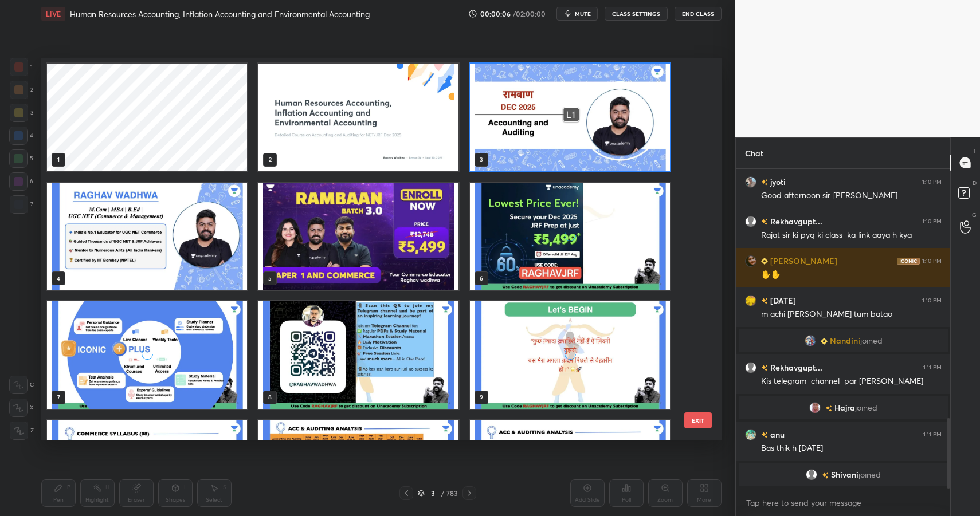 The width and height of the screenshot is (980, 516). What do you see at coordinates (21, 90) in the screenshot?
I see `div: 2` at bounding box center [21, 90].